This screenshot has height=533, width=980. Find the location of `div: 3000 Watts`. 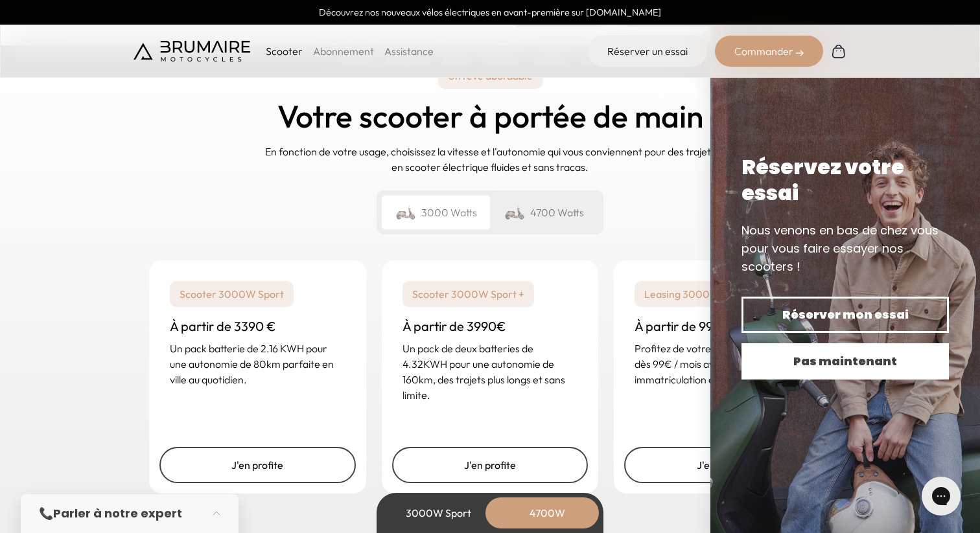

div: 3000 Watts is located at coordinates (436, 213).